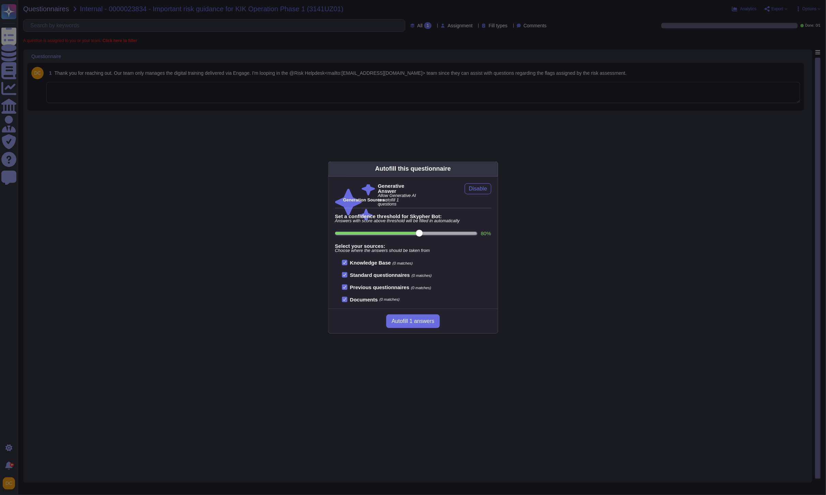 The image size is (826, 495). I want to click on span: Autofill 1 answers, so click(413, 321).